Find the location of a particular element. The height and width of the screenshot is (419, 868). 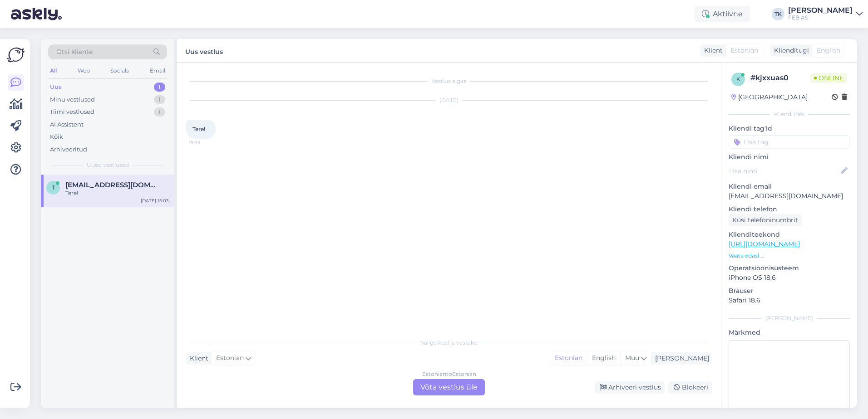

div: English is located at coordinates (603, 359).